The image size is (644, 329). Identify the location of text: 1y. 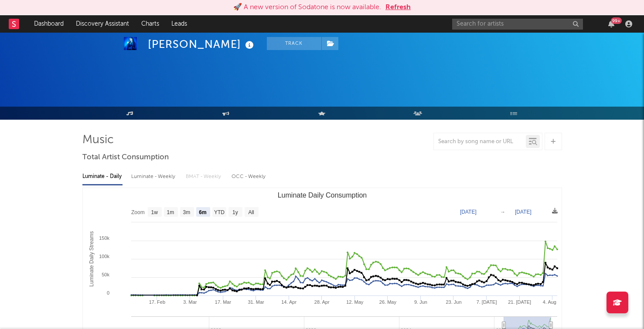
(235, 213).